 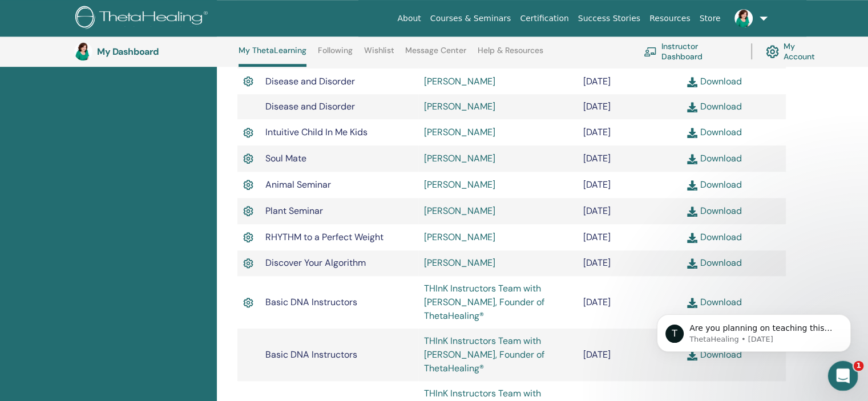 I want to click on span: Soul Mate, so click(x=286, y=159).